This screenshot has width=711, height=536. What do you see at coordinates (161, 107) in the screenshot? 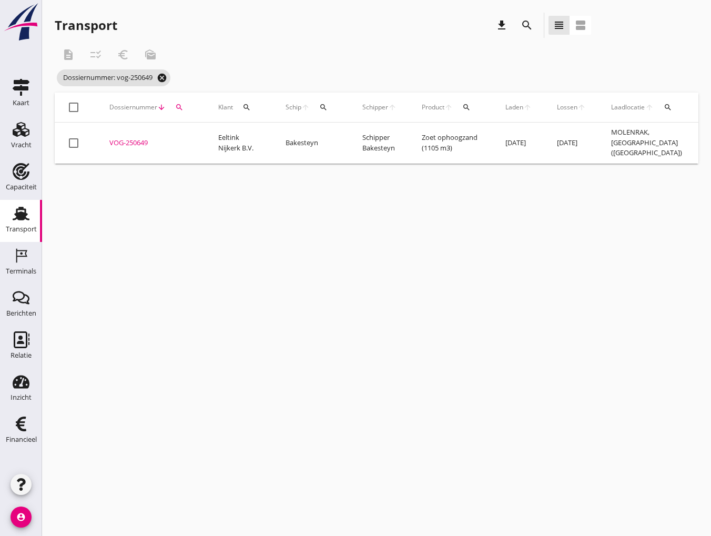
I see `i: arrow_downward` at bounding box center [161, 107].